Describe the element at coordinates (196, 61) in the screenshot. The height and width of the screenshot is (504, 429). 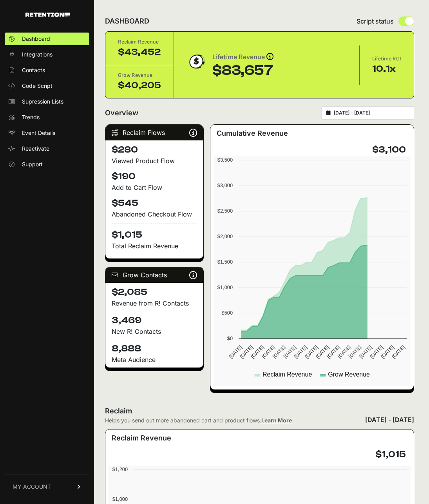
I see `img: dollar-coin-05c43ed7efb7bc0c12610022525b4bbbb207c7efeef5aecc26f025e68dcafac9.png` at that location.